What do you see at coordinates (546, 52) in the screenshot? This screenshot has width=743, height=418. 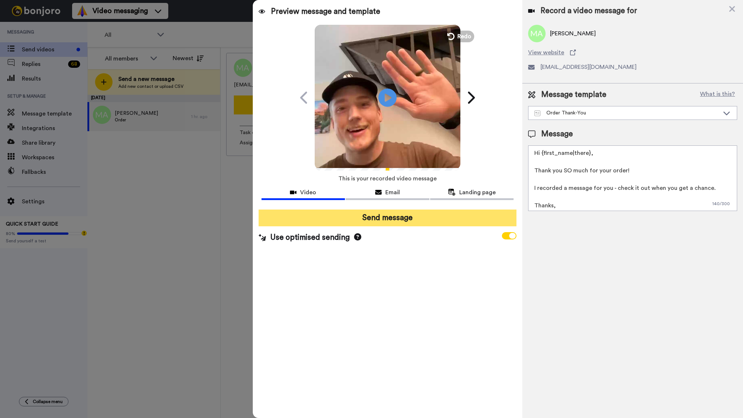 I see `span: View website` at bounding box center [546, 52].